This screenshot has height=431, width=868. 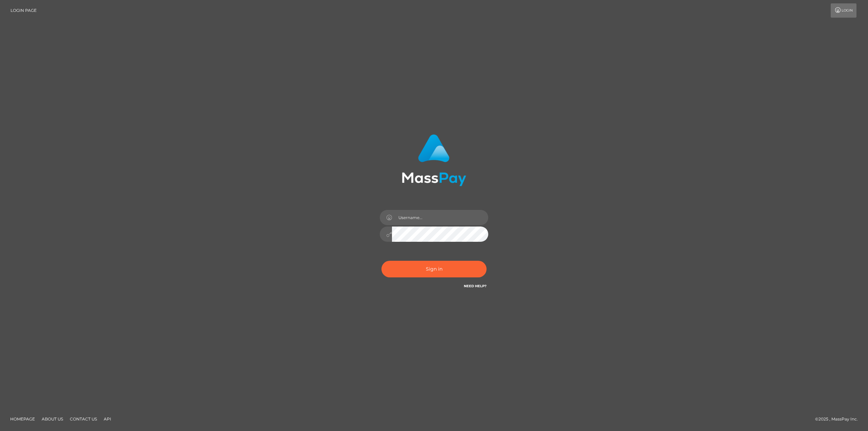 I want to click on a: Need Help?, so click(x=475, y=286).